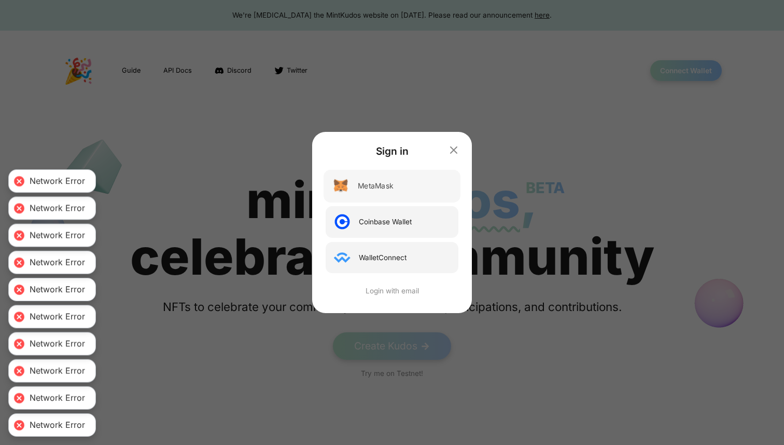 This screenshot has width=784, height=445. Describe the element at coordinates (392, 291) in the screenshot. I see `button: Login with email` at that location.